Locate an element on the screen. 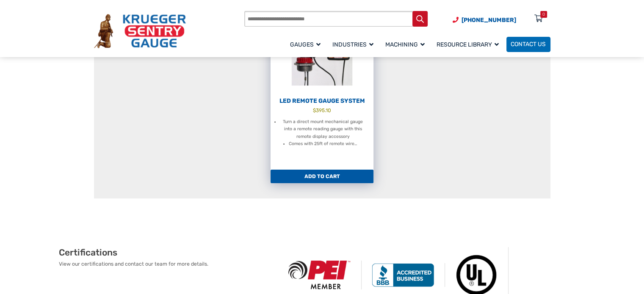 Image resolution: width=644 pixels, height=294 pixels. span: Contact Us is located at coordinates (528, 44).